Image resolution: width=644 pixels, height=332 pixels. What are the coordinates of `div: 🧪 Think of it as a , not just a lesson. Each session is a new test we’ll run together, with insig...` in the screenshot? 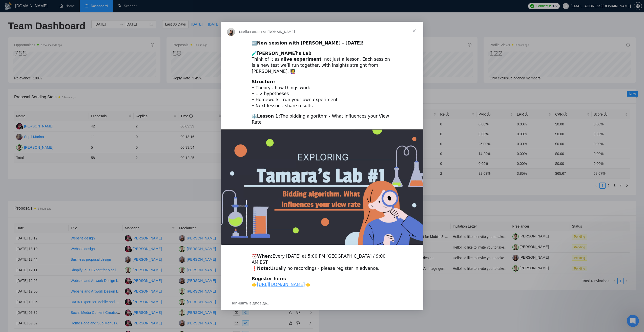 It's located at (322, 63).